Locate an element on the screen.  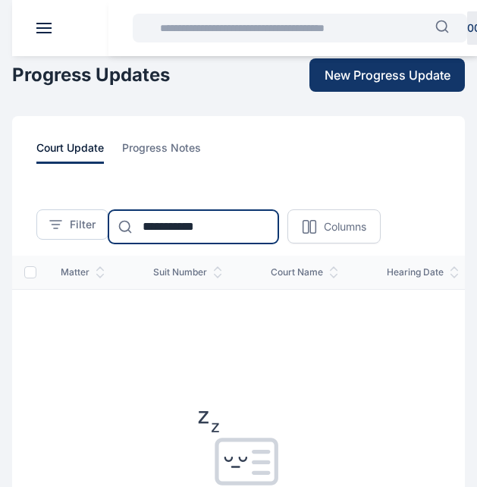
button: Filter is located at coordinates (72, 224).